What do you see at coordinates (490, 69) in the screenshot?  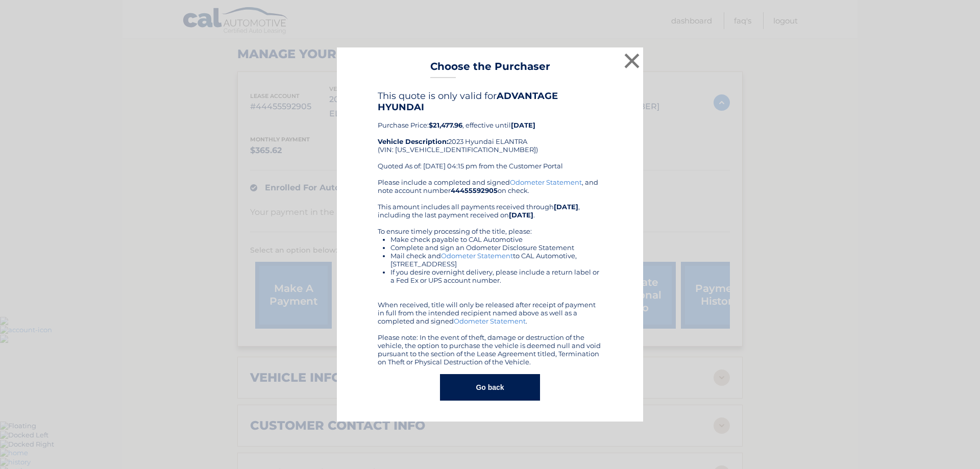 I see `h3: Choose the Purchaser` at bounding box center [490, 69].